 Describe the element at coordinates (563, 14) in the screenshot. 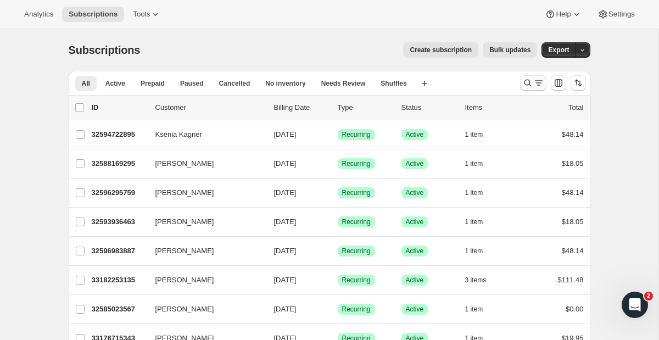

I see `button: Help` at that location.